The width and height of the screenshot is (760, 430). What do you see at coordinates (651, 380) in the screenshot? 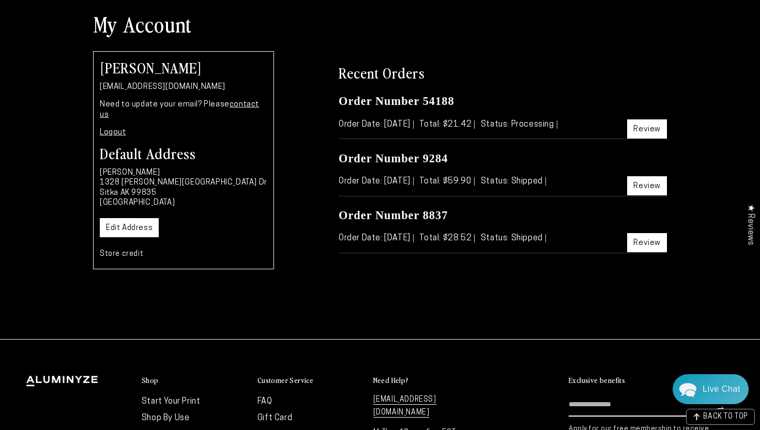
I see `summary: Exclusive benefits` at bounding box center [651, 380].